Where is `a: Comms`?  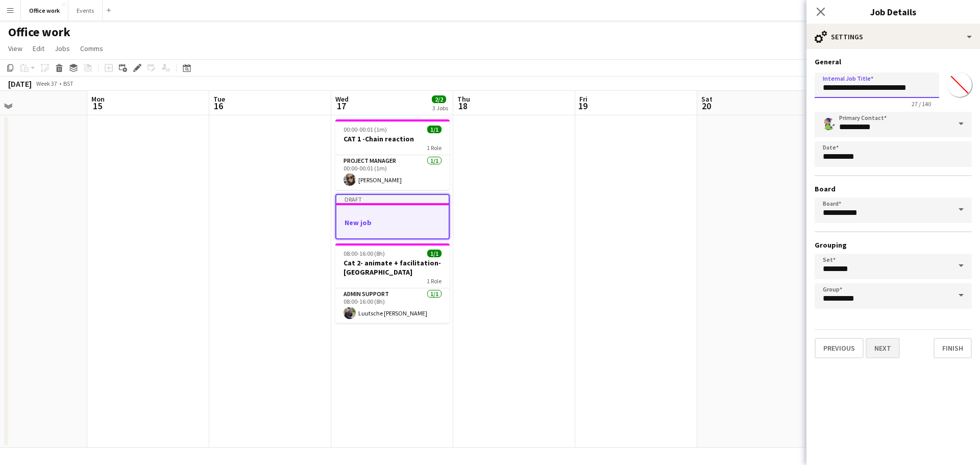 a: Comms is located at coordinates (91, 49).